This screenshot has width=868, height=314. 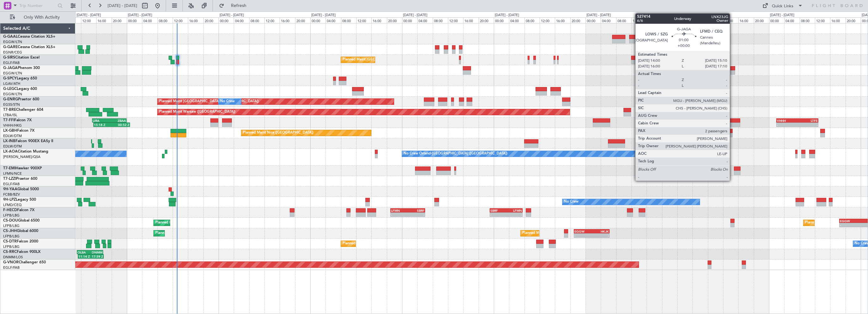 What do you see at coordinates (21, 189) in the screenshot?
I see `a: 9H-YAAGlobal 5000` at bounding box center [21, 189].